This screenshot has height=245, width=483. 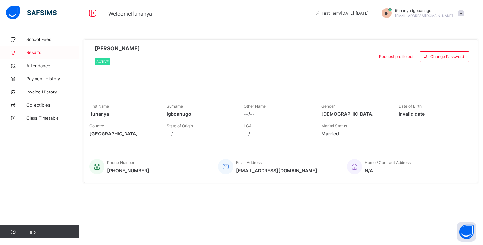 What do you see at coordinates (388, 163) in the screenshot?
I see `span: Home / Contract Address` at bounding box center [388, 163].